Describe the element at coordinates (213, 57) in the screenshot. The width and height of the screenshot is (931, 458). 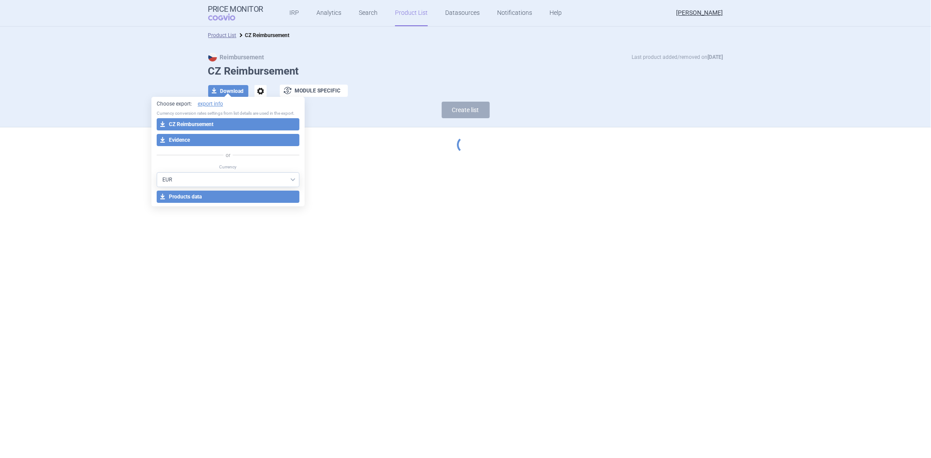
I see `img: CZ` at that location.